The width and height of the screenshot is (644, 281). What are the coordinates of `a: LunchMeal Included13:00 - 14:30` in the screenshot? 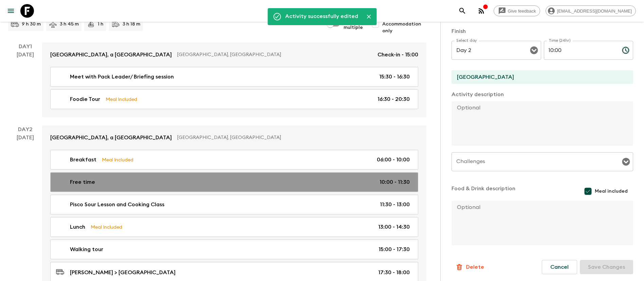 It's located at (234, 227).